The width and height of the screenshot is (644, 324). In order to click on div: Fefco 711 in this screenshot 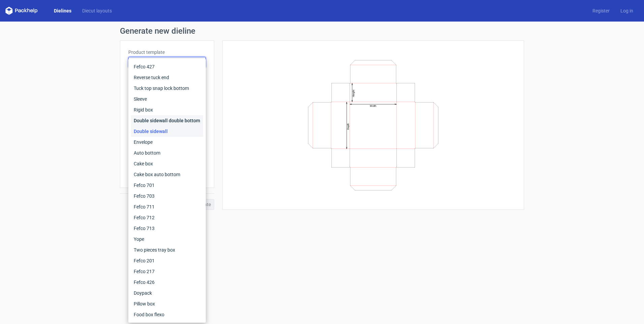, I will do `click(167, 207)`.